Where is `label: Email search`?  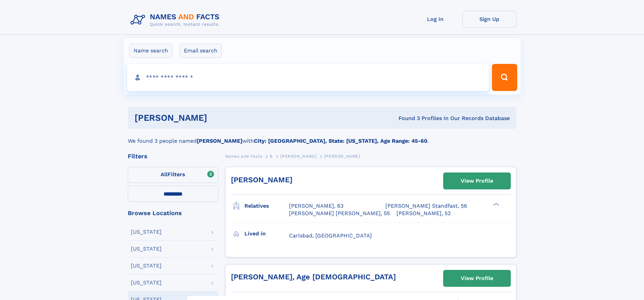 label: Email search is located at coordinates (201, 51).